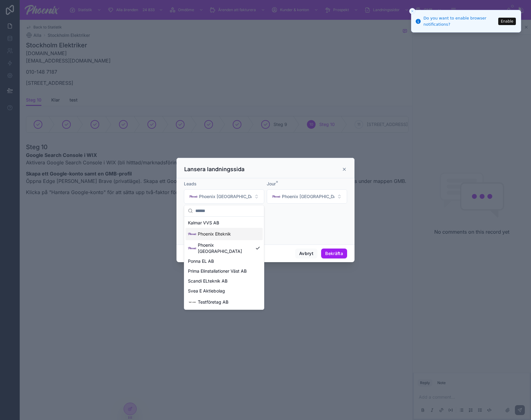 Image resolution: width=531 pixels, height=420 pixels. What do you see at coordinates (201, 261) in the screenshot?
I see `span: Ponna EL AB` at bounding box center [201, 261].